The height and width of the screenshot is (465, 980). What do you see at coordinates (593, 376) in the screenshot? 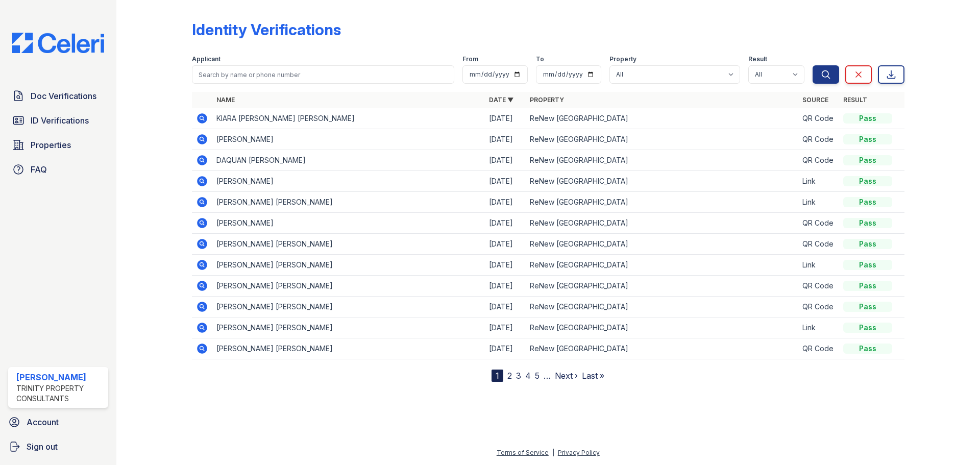
I see `a: Last »` at bounding box center [593, 376].